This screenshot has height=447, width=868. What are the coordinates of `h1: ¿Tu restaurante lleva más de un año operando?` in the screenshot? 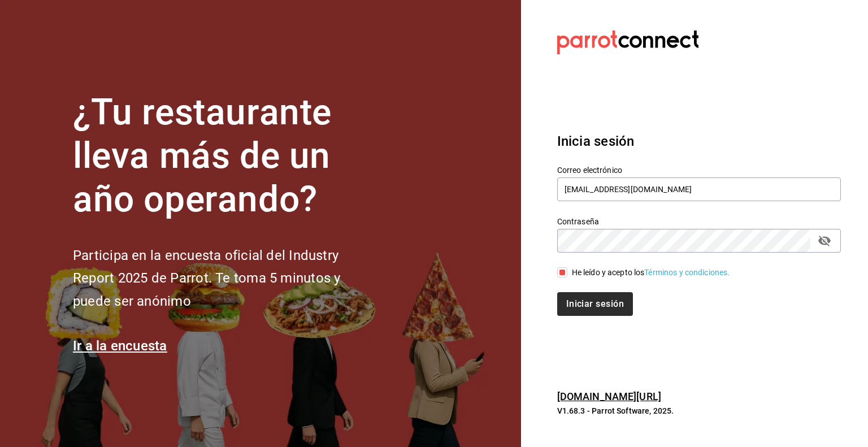 It's located at (225, 156).